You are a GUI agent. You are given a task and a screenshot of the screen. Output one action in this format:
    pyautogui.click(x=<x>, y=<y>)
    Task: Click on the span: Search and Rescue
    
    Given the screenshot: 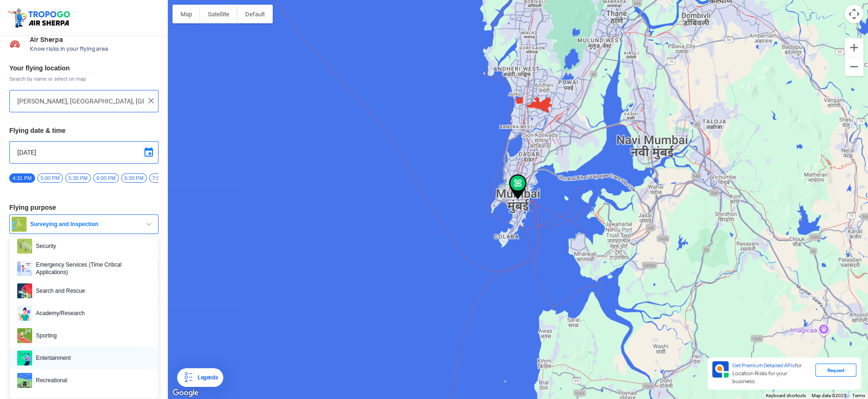 What is the action you would take?
    pyautogui.click(x=91, y=291)
    